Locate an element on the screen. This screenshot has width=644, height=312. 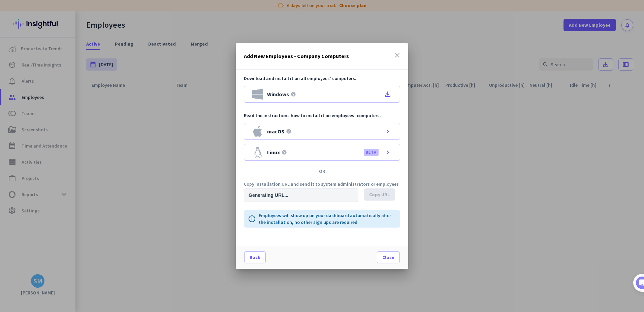
span: Windows is located at coordinates (278, 94).